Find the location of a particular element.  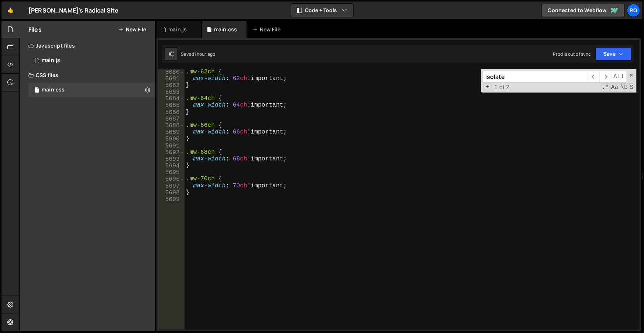

span: Whole Word Search is located at coordinates (625, 88).